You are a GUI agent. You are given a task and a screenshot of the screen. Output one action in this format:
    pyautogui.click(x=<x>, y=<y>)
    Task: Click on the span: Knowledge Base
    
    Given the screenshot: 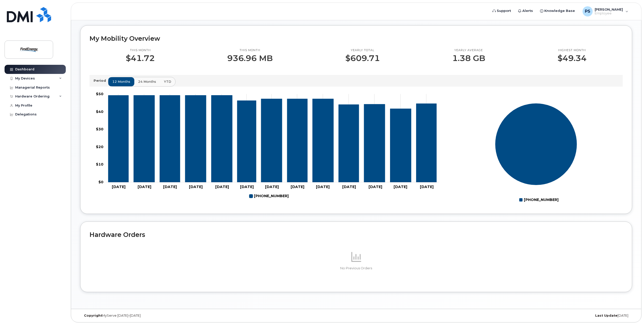 What is the action you would take?
    pyautogui.click(x=560, y=11)
    